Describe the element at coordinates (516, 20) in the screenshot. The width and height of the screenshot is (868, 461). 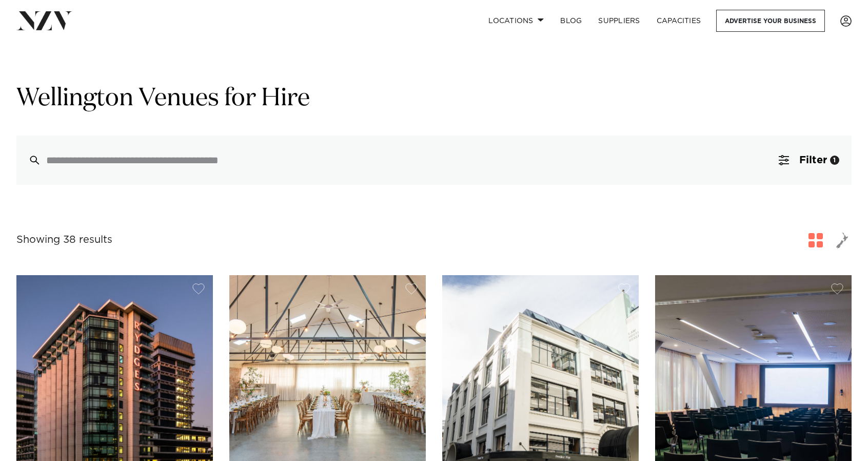
I see `a: Locations` at that location.